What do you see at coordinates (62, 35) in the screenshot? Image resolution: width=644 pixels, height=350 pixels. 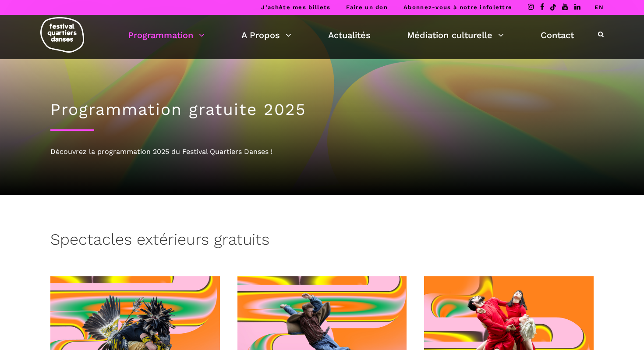 I see `img: logo-fqd-med` at bounding box center [62, 35].